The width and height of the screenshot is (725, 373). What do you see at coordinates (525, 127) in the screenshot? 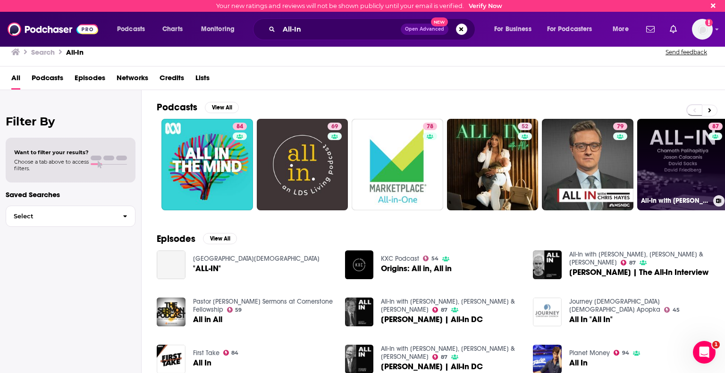
I see `span: 52` at bounding box center [525, 127].